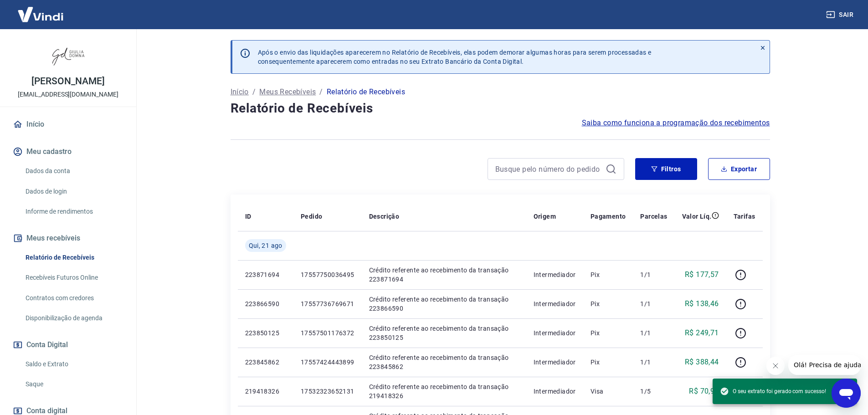 This screenshot has height=415, width=868. What do you see at coordinates (248, 216) in the screenshot?
I see `p: ID` at bounding box center [248, 216].